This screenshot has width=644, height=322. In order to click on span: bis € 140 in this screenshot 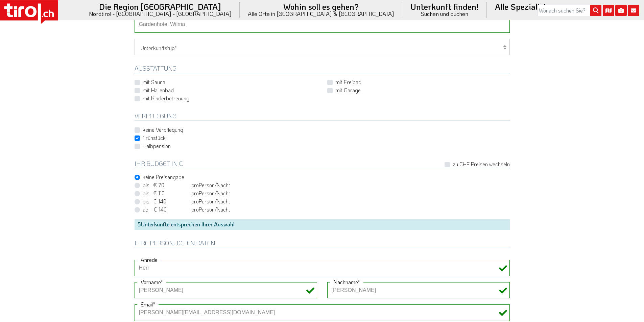, I will do `click(166, 201)`.